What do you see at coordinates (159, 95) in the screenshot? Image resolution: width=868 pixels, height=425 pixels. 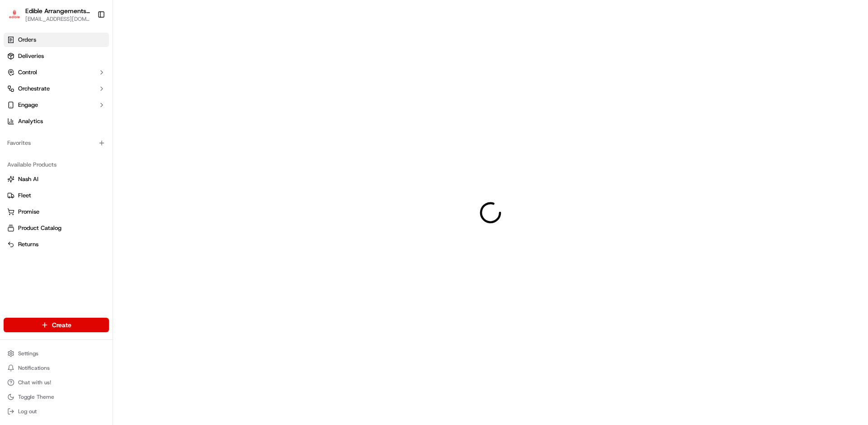 I see `button: Start new chat` at bounding box center [159, 95].